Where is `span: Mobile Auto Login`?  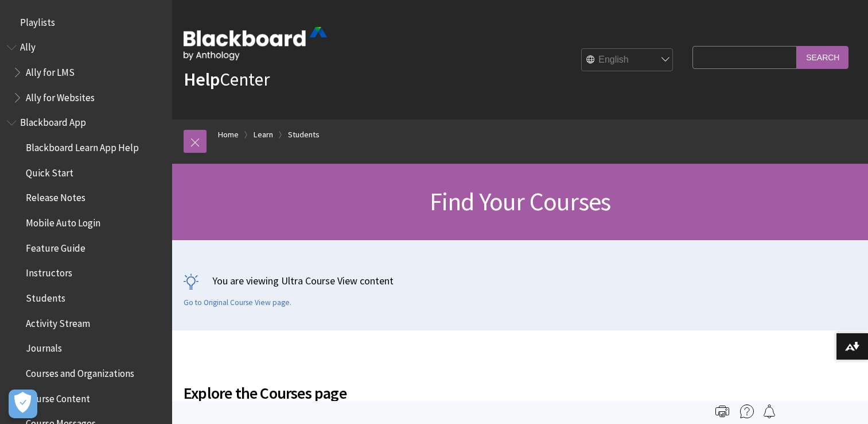 span: Mobile Auto Login is located at coordinates (63, 221).